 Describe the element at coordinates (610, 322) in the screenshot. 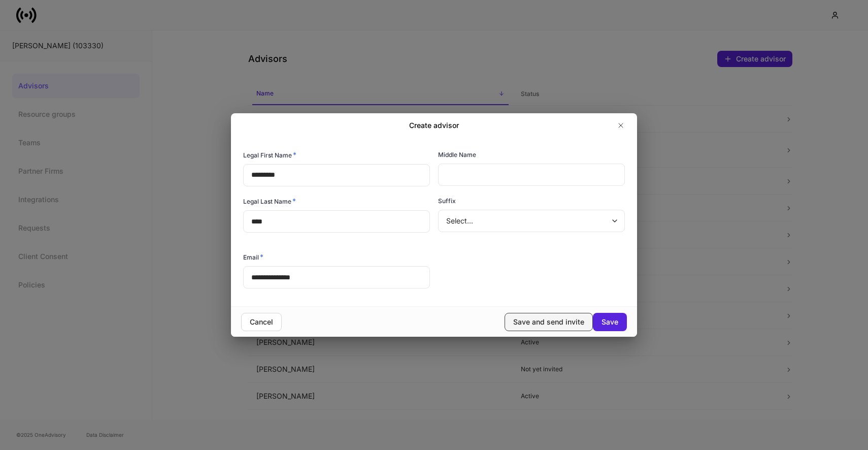

I see `div: Save` at that location.